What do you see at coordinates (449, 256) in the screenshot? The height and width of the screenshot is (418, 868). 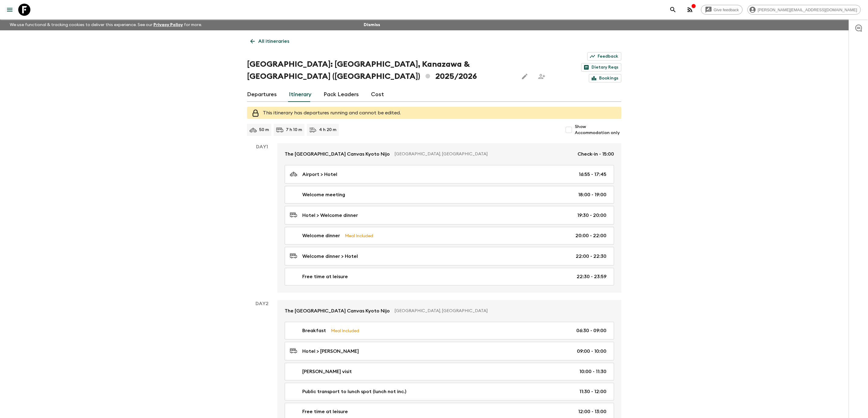 I see `a: Welcome dinner > Hotel22:00 - 22:30` at bounding box center [449, 256].